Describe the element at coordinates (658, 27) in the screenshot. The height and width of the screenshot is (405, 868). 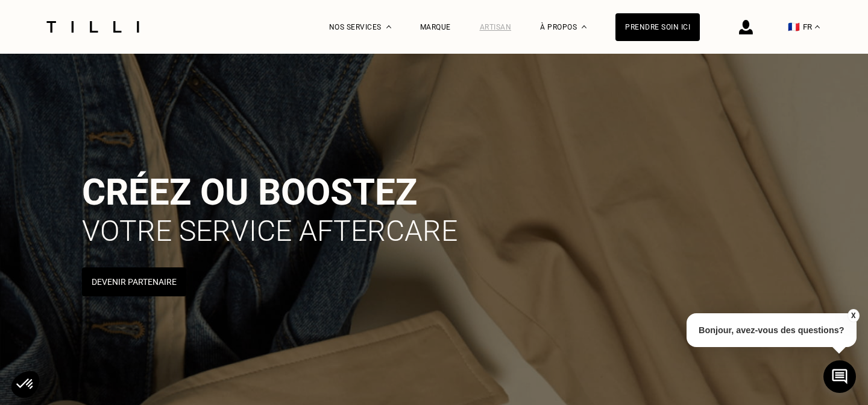
I see `div: Prendre soin ici` at that location.